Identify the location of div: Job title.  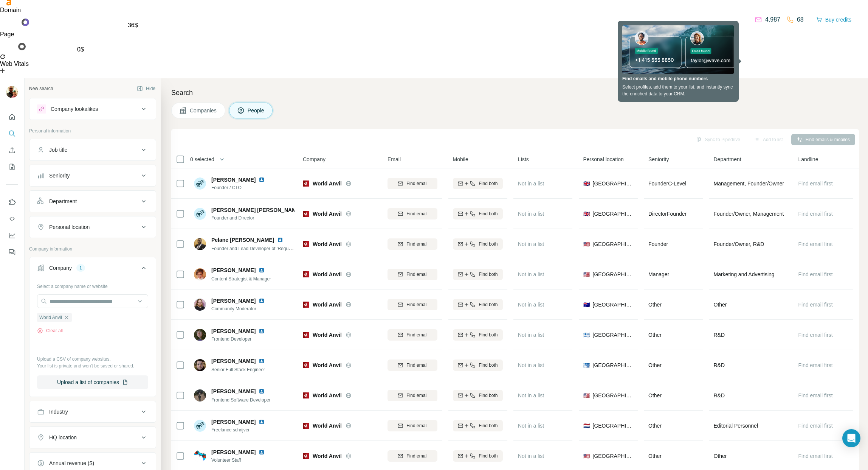
(59, 150).